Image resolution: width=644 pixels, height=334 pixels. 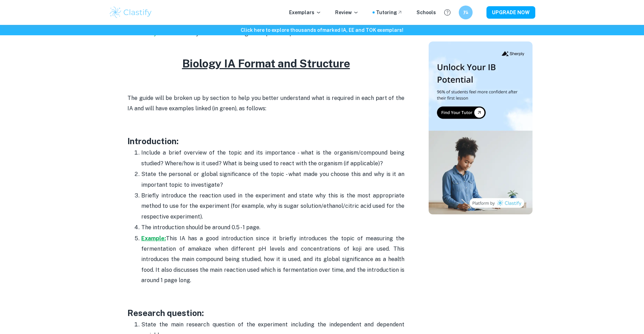 I want to click on h6: Click here to explore thousands of marked IA, EE and TOK exemplars !, so click(x=322, y=30).